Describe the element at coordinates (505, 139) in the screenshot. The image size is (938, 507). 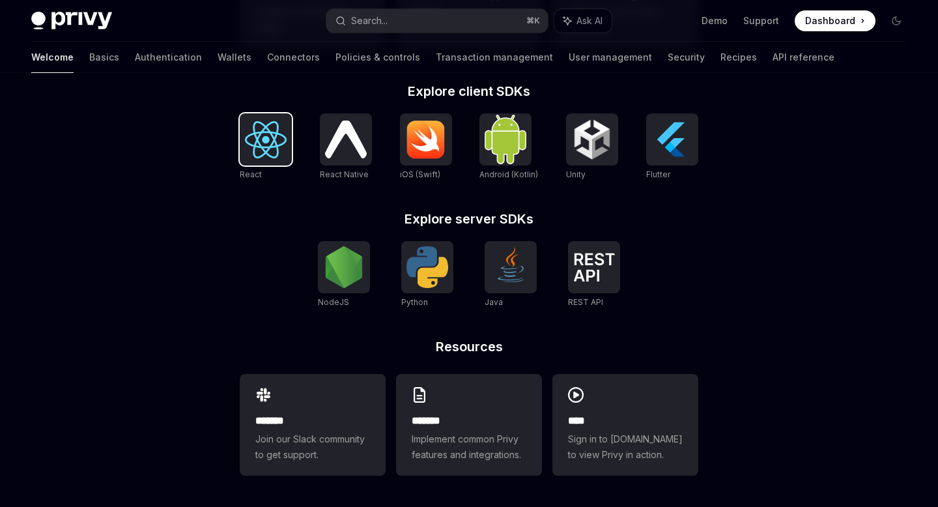
I see `img: Android (Kotlin)` at that location.